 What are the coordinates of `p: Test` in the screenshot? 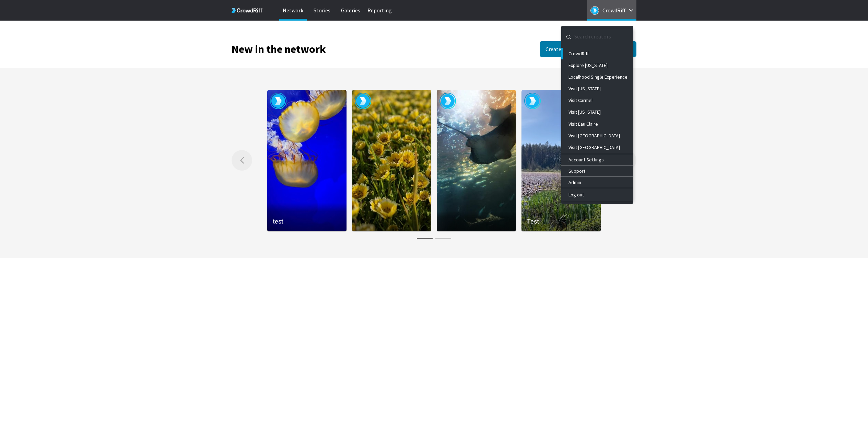 It's located at (561, 221).